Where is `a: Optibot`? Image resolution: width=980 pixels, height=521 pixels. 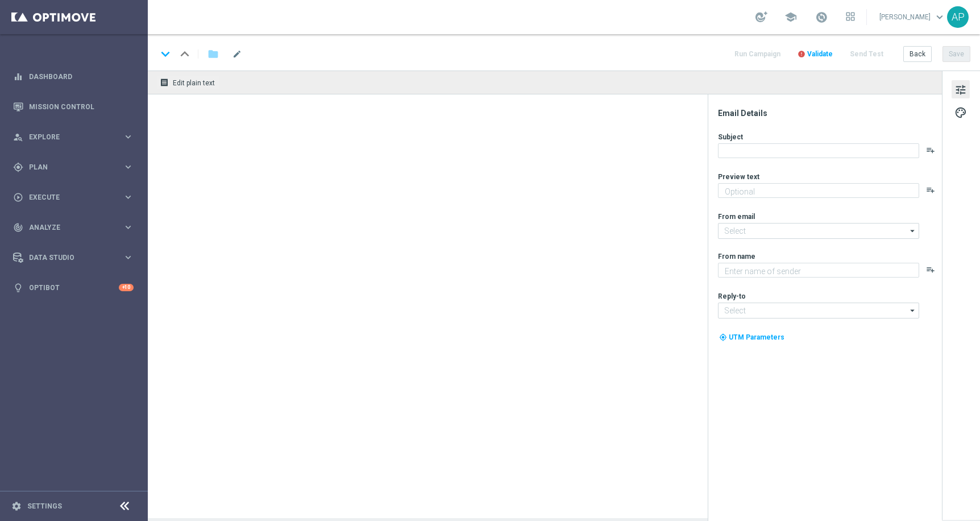
a: Optibot is located at coordinates (74, 287).